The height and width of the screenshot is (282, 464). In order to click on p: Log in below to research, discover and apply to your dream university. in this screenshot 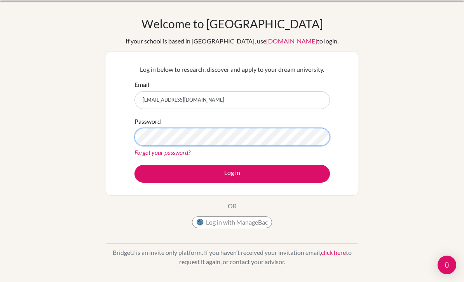, I will do `click(232, 70)`.